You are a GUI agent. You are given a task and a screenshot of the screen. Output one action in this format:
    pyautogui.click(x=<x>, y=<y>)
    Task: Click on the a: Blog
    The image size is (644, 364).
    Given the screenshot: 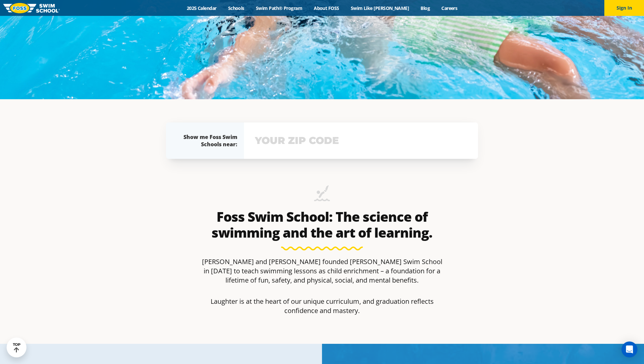 What is the action you would take?
    pyautogui.click(x=425, y=8)
    